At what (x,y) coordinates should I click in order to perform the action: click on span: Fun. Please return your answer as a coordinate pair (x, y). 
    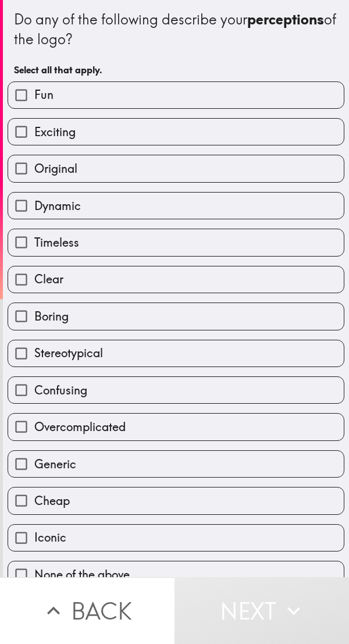
    Looking at the image, I should click on (44, 95).